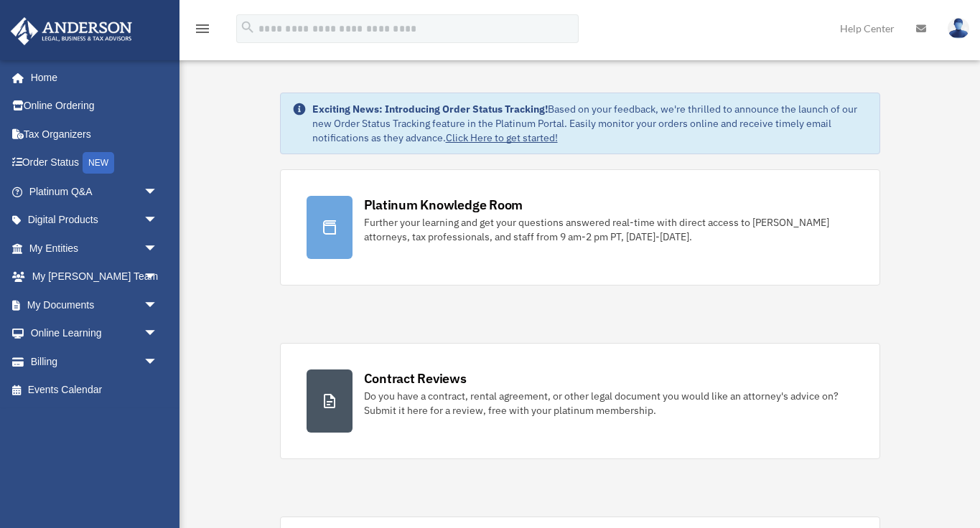  Describe the element at coordinates (958, 28) in the screenshot. I see `img: User Pic` at that location.